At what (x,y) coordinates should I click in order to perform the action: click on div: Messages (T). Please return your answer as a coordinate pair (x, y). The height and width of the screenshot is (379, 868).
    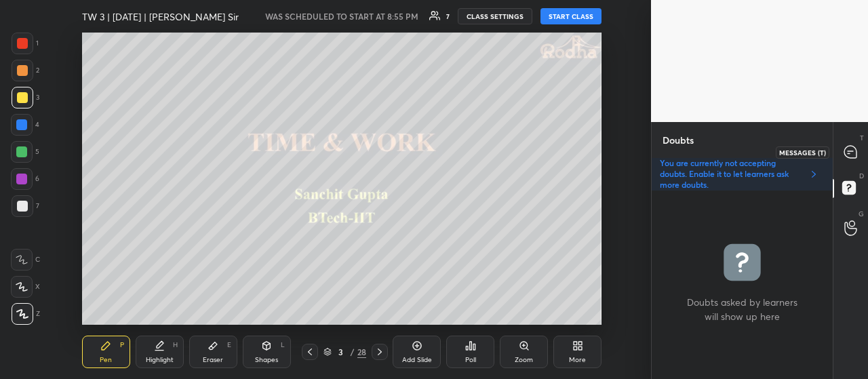
    Looking at the image, I should click on (802, 153).